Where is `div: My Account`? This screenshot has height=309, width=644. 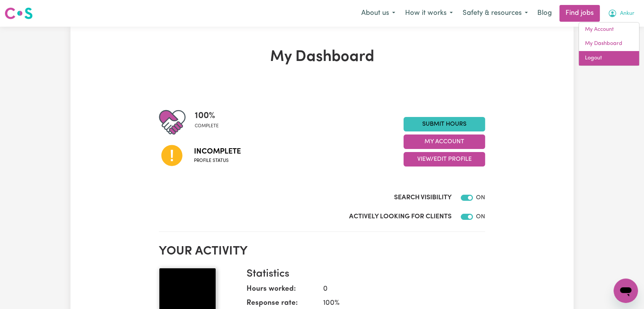
div: My Account is located at coordinates (609, 44).